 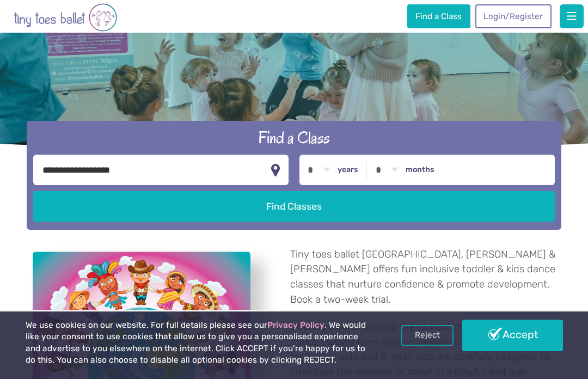 I want to click on a: Privacy Policy, so click(x=296, y=325).